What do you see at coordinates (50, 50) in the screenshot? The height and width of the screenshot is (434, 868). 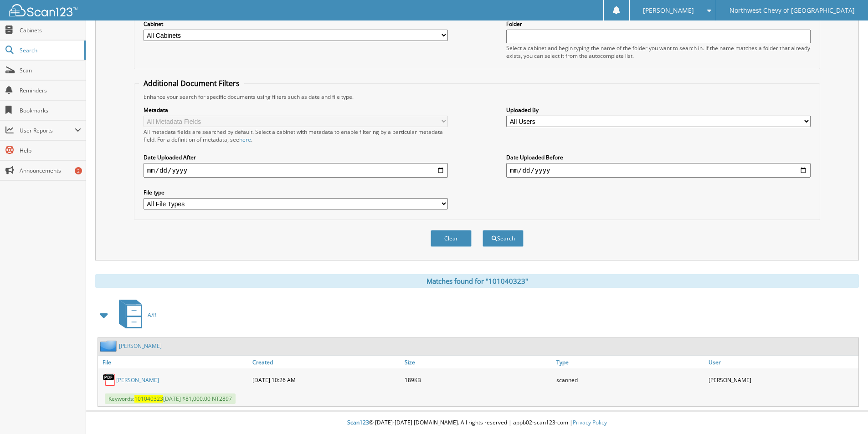 I see `span: Search` at bounding box center [50, 50].